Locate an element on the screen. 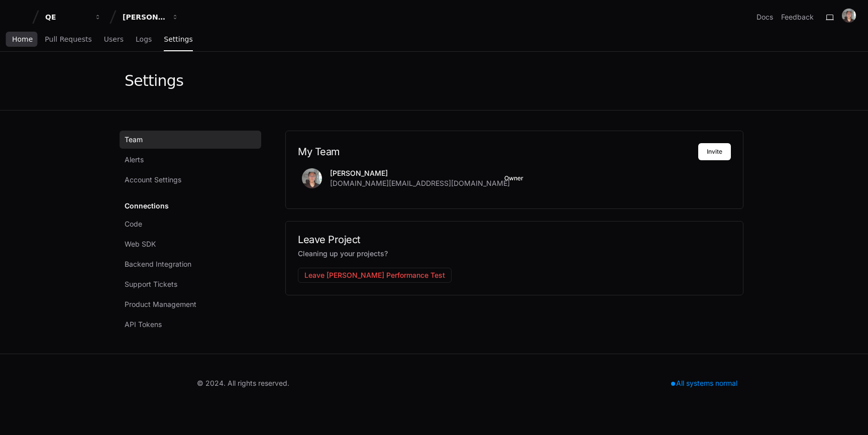 The height and width of the screenshot is (435, 868). a: Home is located at coordinates (22, 39).